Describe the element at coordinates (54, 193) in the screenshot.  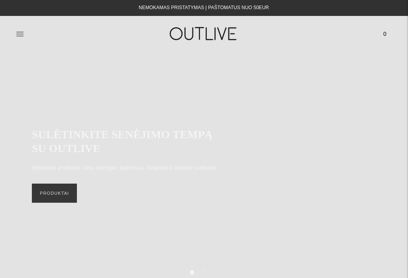
I see `a: PRODUKTAI` at that location.